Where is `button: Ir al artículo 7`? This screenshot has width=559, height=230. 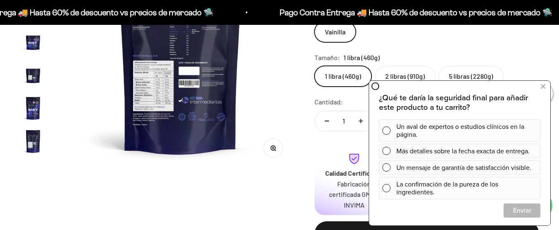
button: Ir al artículo 7 is located at coordinates (33, 142).